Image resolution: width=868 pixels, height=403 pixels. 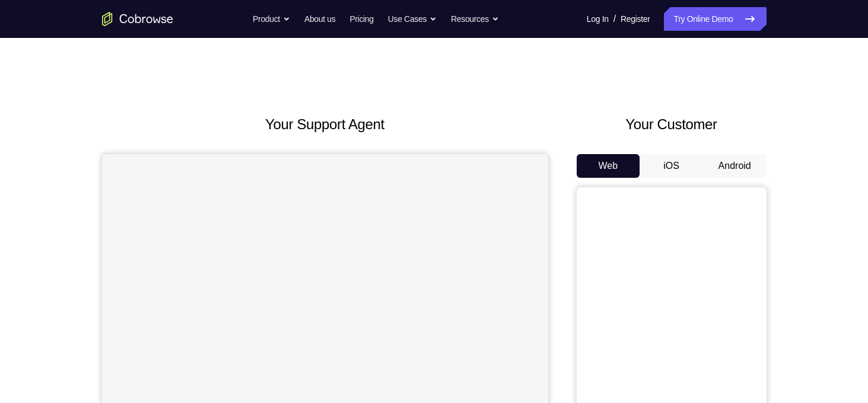 What do you see at coordinates (320, 19) in the screenshot?
I see `a: About us` at bounding box center [320, 19].